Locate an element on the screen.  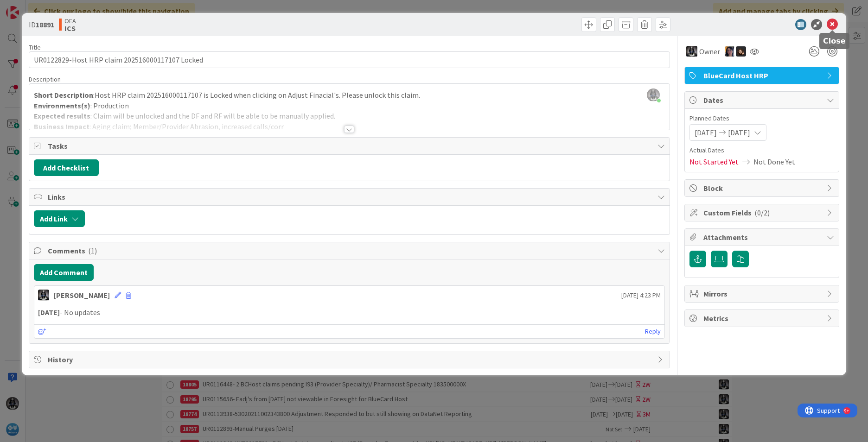
img: ddRgQ3yRm5LdI1ED0PslnJbT72KgN0Tb.jfif is located at coordinates (653, 95).